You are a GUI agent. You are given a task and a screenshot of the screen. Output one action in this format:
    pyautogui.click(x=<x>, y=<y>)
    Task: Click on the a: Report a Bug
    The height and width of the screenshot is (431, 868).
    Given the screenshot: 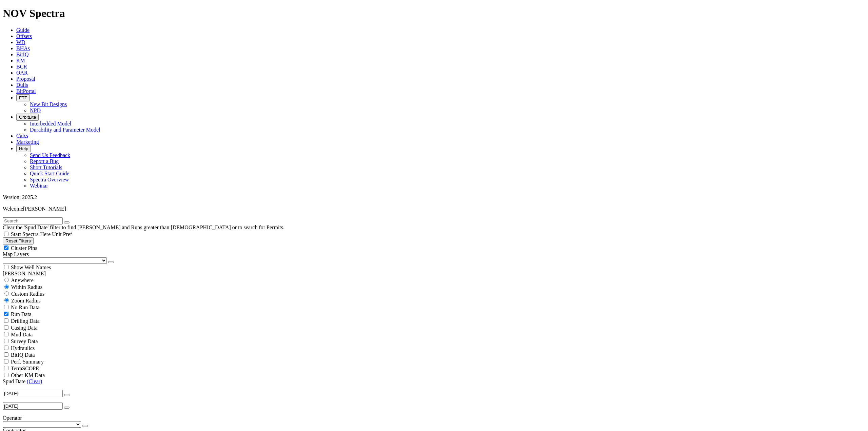 What is the action you would take?
    pyautogui.click(x=44, y=161)
    